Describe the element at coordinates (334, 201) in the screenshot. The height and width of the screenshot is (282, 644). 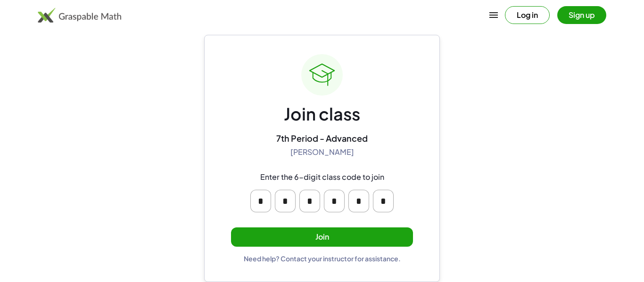
I see `input: Please enter OTP character 4` at that location.